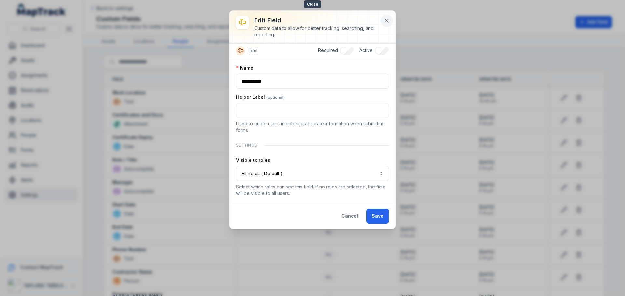  I want to click on label: Helper Label, so click(260, 97).